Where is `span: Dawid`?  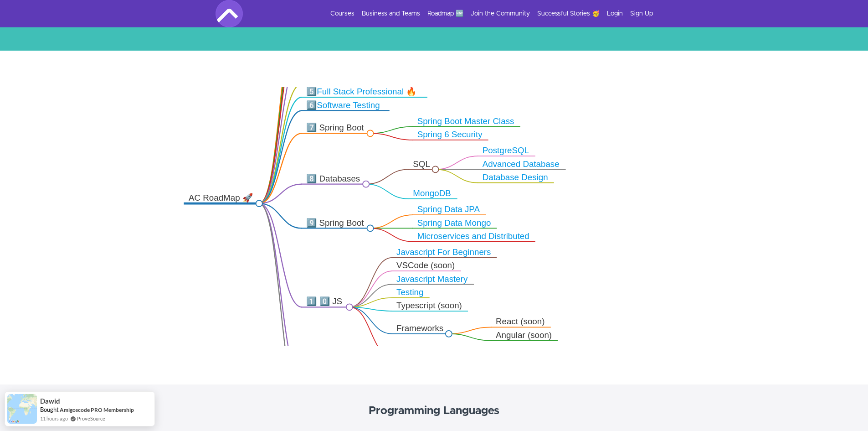
span: Dawid is located at coordinates (50, 400).